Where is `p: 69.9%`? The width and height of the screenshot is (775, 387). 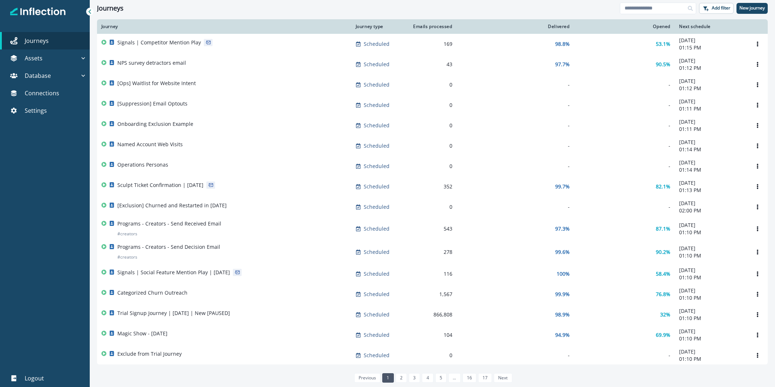
p: 69.9% is located at coordinates (663, 335).